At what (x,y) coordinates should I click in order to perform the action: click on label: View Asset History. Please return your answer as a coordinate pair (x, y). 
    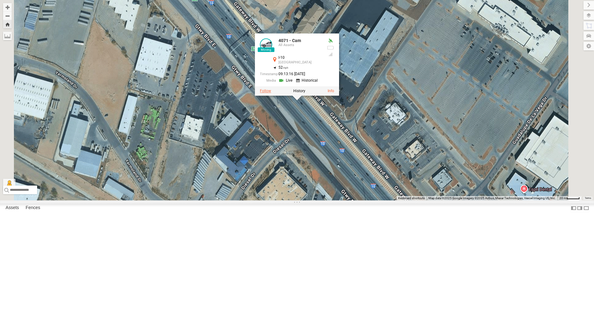
    Looking at the image, I should click on (299, 91).